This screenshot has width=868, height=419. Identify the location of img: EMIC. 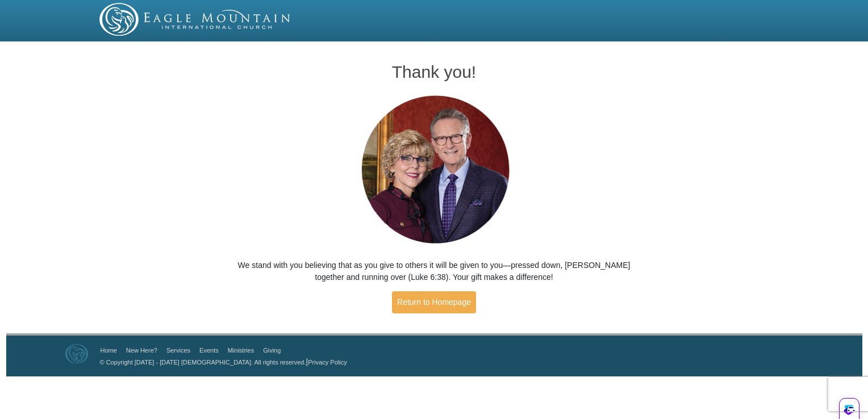
(196, 19).